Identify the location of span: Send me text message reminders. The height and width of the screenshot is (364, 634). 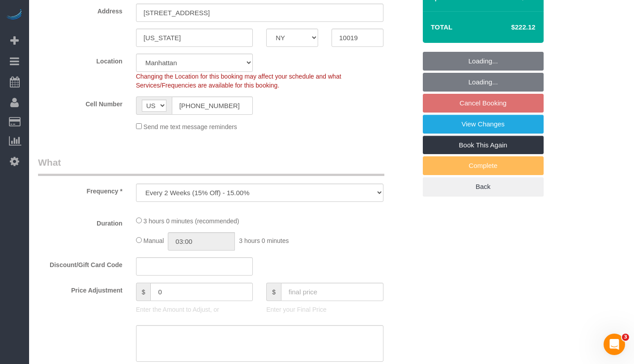
(190, 127).